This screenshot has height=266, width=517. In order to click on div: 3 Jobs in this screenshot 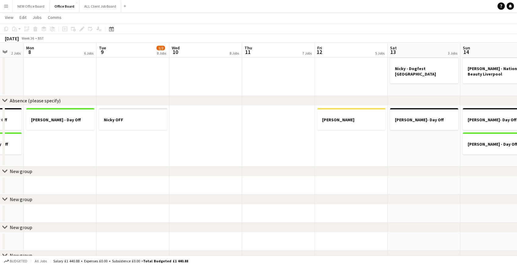, I will do `click(452, 53)`.